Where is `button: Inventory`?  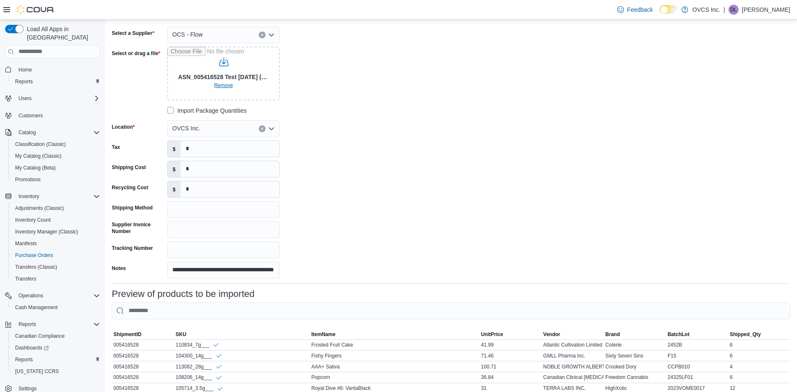 button: Inventory is located at coordinates (29, 196).